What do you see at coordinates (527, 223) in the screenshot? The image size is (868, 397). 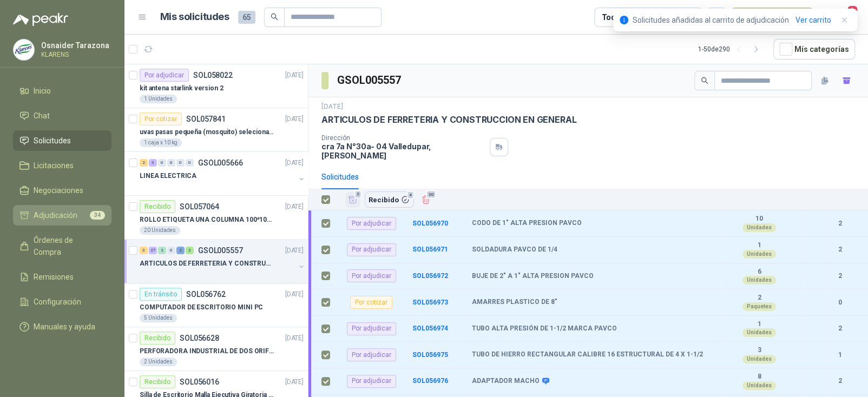 I see `b: CODO DE 1" ALTA PRESION PAVCO` at bounding box center [527, 223].